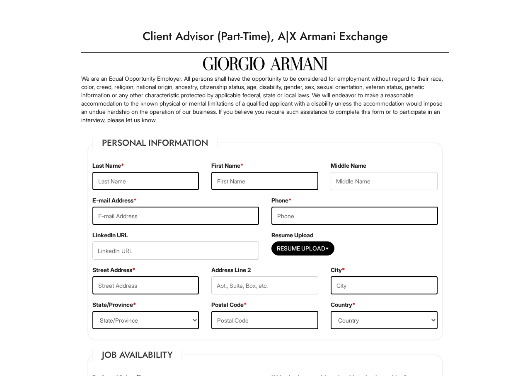 This screenshot has width=530, height=376. Describe the element at coordinates (146, 320) in the screenshot. I see `select: State/Province` at that location.